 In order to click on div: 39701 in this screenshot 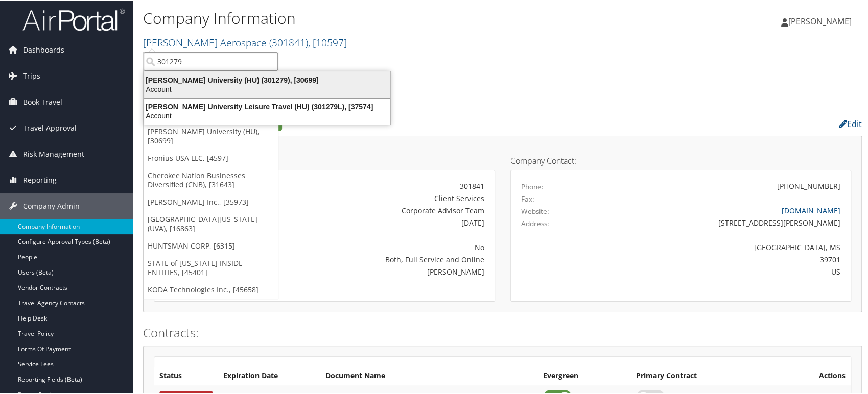, I will do `click(723, 258)`.